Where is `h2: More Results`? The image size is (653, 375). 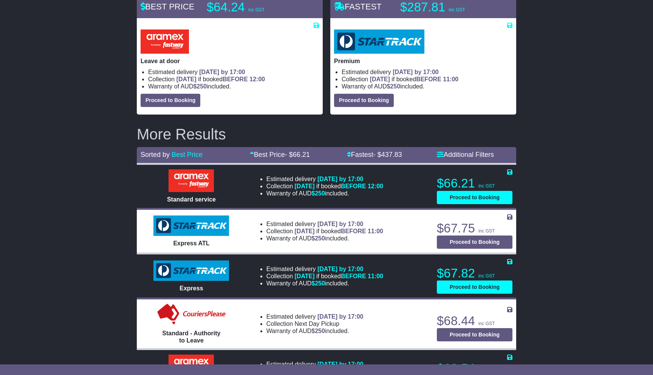 h2: More Results is located at coordinates (327, 134).